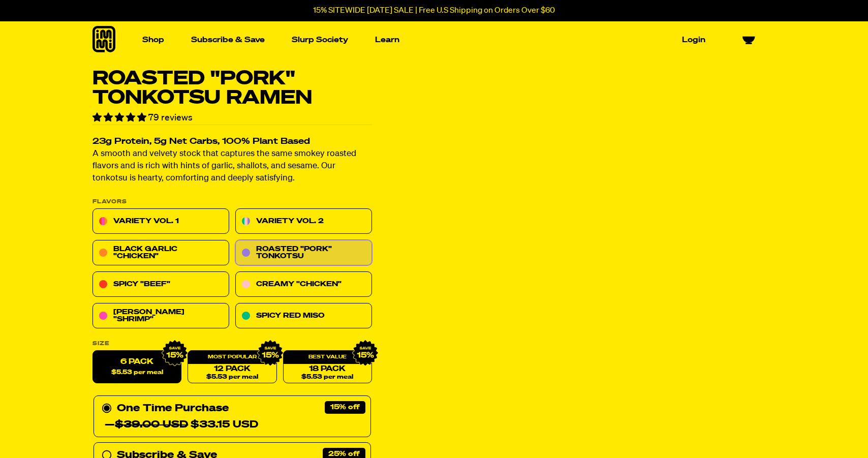  What do you see at coordinates (327, 367) in the screenshot?
I see `a: 18 Pack$5.53 per meal` at bounding box center [327, 367].